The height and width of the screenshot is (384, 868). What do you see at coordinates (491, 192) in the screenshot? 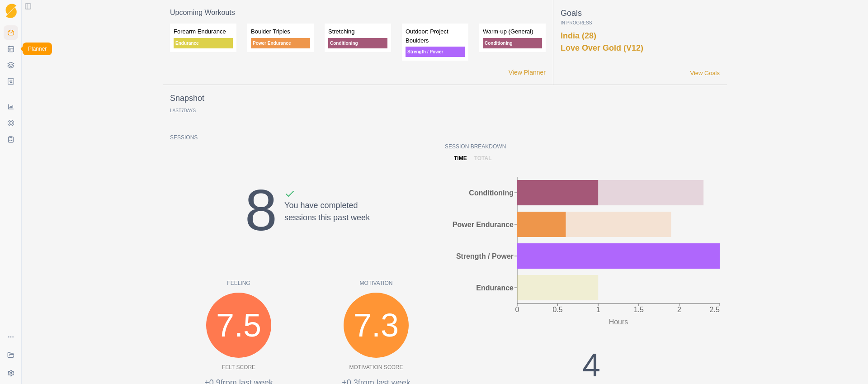
I see `tspan: Conditioning` at bounding box center [491, 192].